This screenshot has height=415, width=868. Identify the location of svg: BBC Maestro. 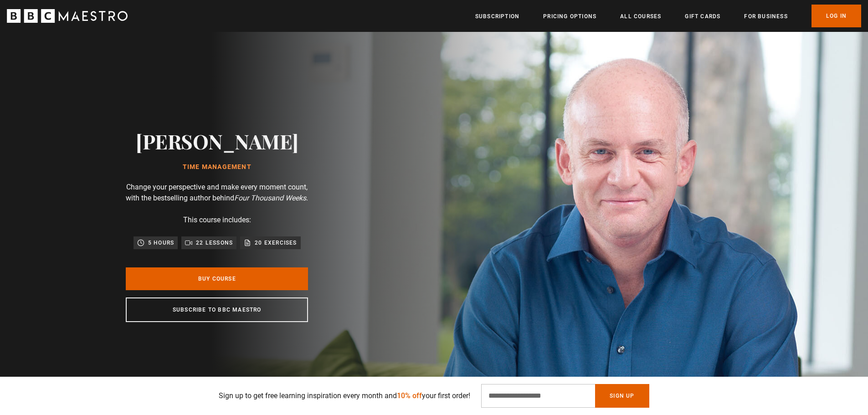
(67, 16).